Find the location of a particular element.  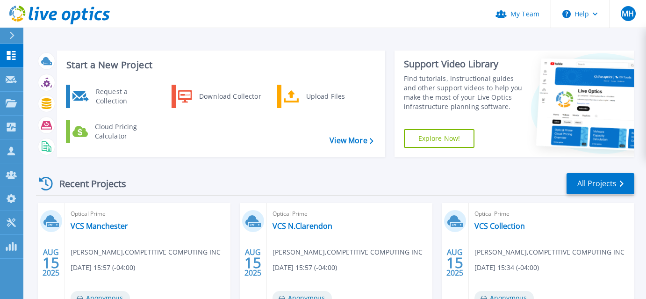

a: Upload Files is located at coordinates (325, 96).